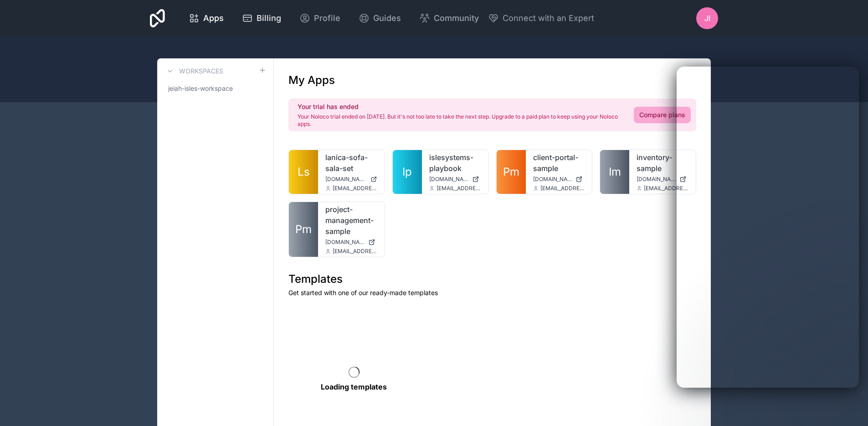 The height and width of the screenshot is (426, 868). What do you see at coordinates (461, 107) in the screenshot?
I see `h2: Your trial has ended` at bounding box center [461, 107].